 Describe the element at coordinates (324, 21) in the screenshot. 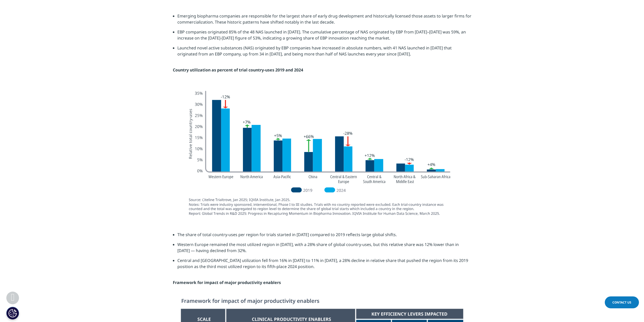

I see `li: Emerging biopharma companies are responsible for the largest share of early drug development and ...` at that location.